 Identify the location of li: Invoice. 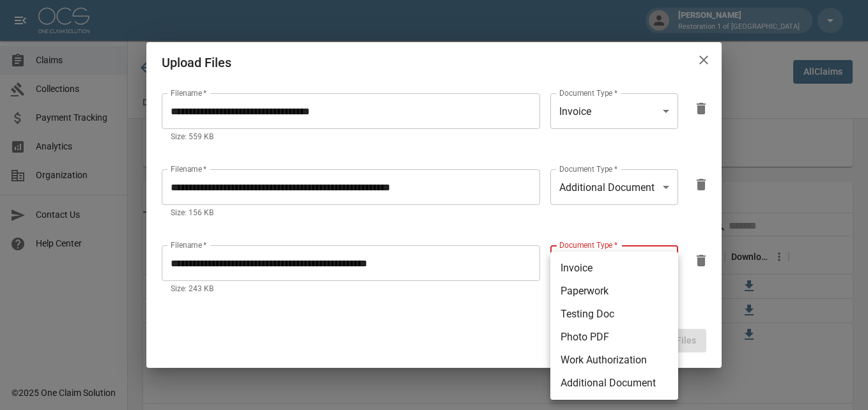
(614, 268).